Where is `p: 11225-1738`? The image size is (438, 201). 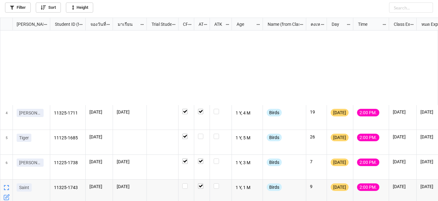
p: 11225-1738 is located at coordinates (68, 163).